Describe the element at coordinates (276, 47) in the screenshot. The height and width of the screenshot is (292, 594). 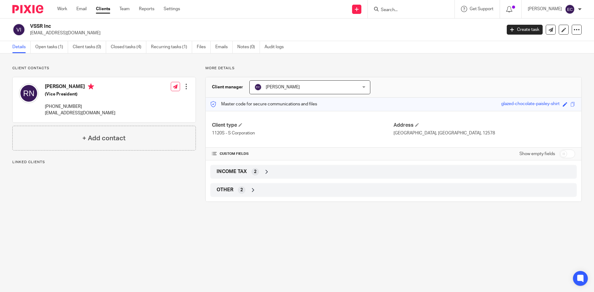
I see `a: Audit logs` at that location.